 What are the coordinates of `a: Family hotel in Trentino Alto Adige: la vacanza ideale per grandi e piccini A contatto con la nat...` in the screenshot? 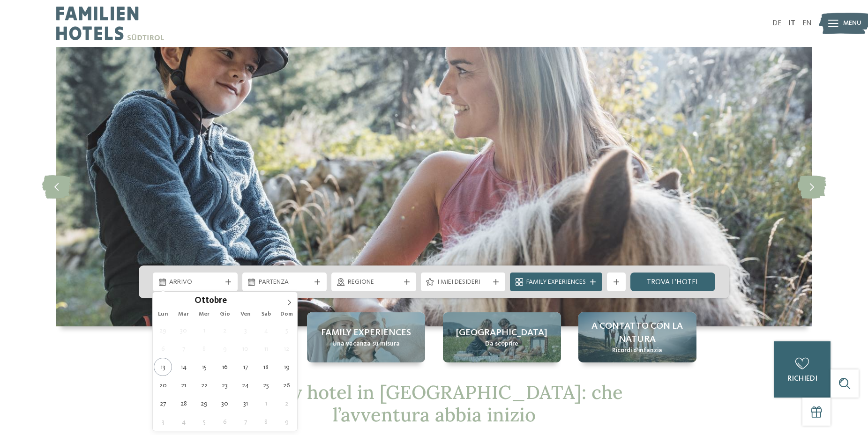 It's located at (637, 338).